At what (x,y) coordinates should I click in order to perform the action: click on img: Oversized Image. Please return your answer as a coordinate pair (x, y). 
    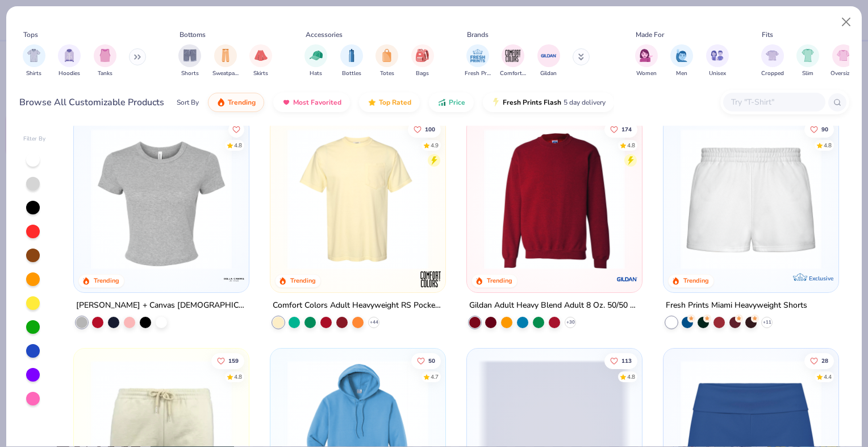
    Looking at the image, I should click on (843, 55).